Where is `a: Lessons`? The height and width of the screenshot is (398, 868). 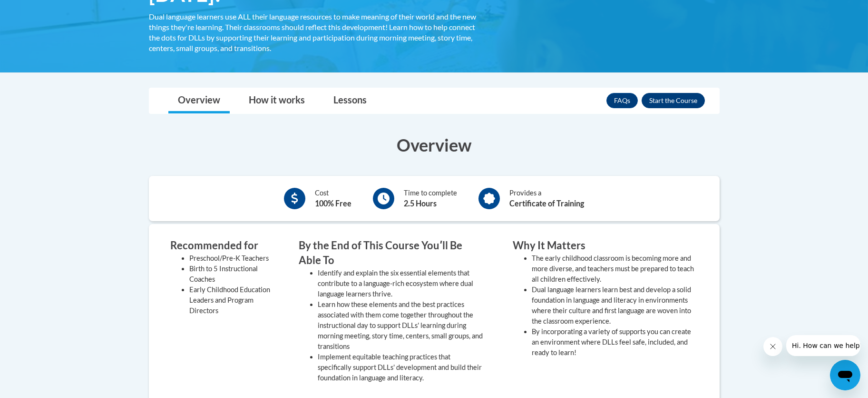 a: Lessons is located at coordinates (350, 100).